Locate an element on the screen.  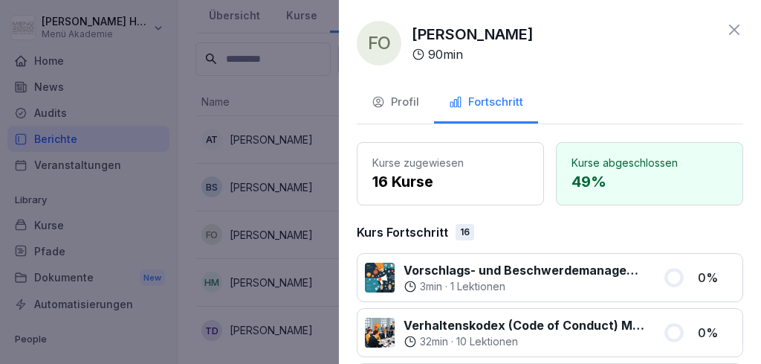
p: Kurs Fortschritt is located at coordinates (402, 232).